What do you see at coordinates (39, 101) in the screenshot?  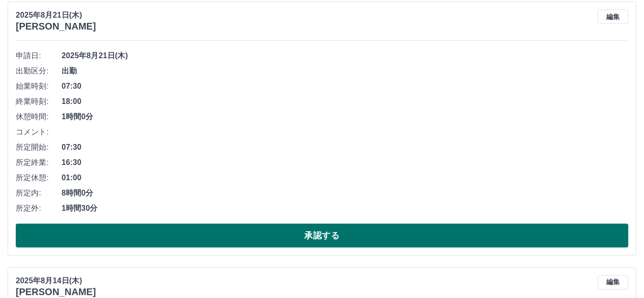 I see `span: 終業時刻:` at bounding box center [39, 101].